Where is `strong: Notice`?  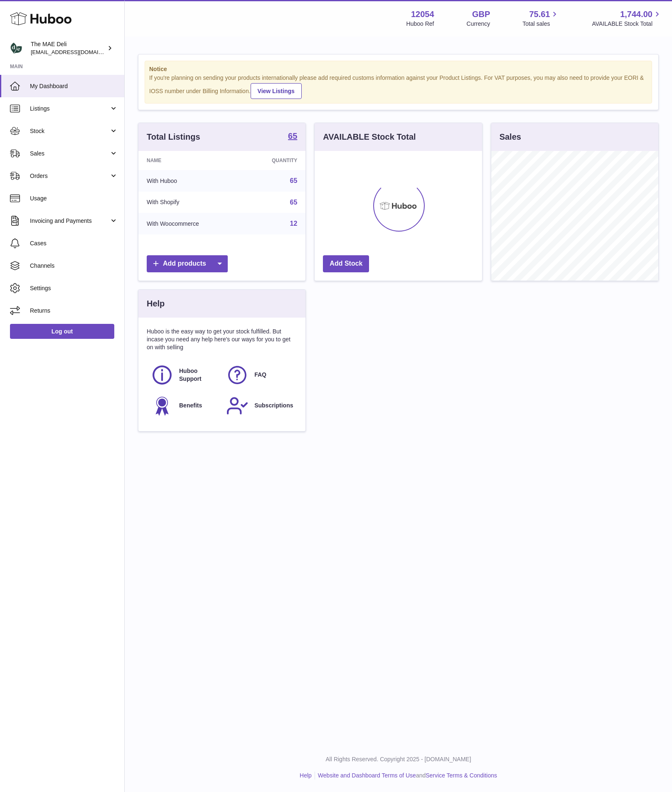
strong: Notice is located at coordinates (398, 69).